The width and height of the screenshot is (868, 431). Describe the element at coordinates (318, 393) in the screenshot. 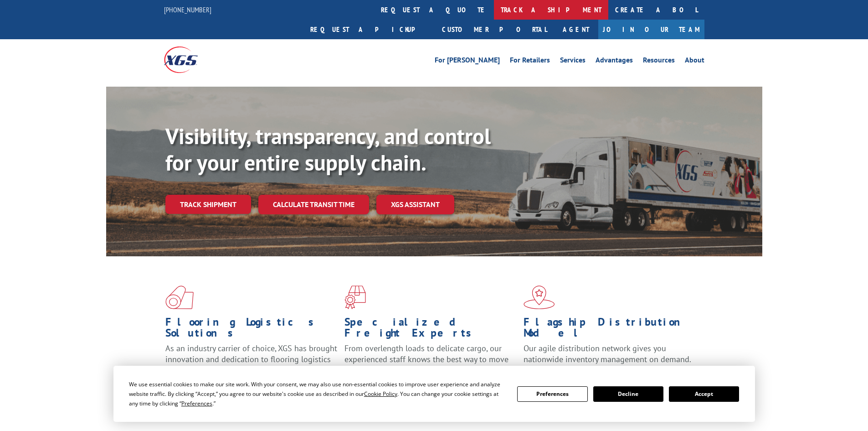

I see `div: We use essential cookies to make our site work. With your consent, we may also use non-essential ...` at that location.